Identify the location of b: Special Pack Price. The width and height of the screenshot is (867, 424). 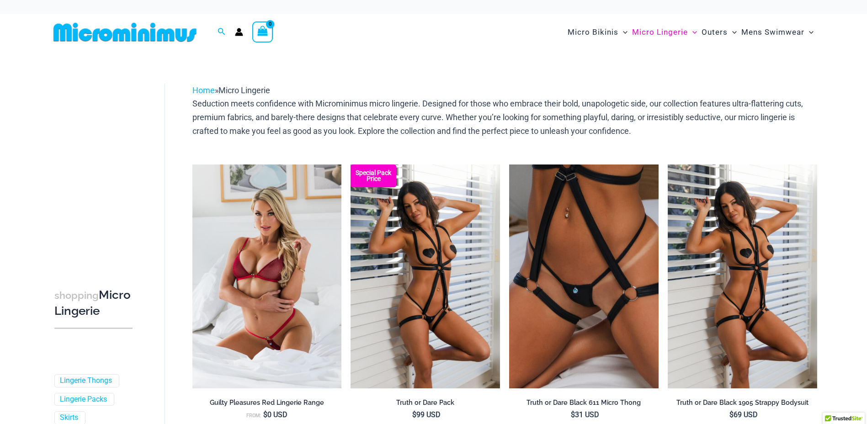
(373, 176).